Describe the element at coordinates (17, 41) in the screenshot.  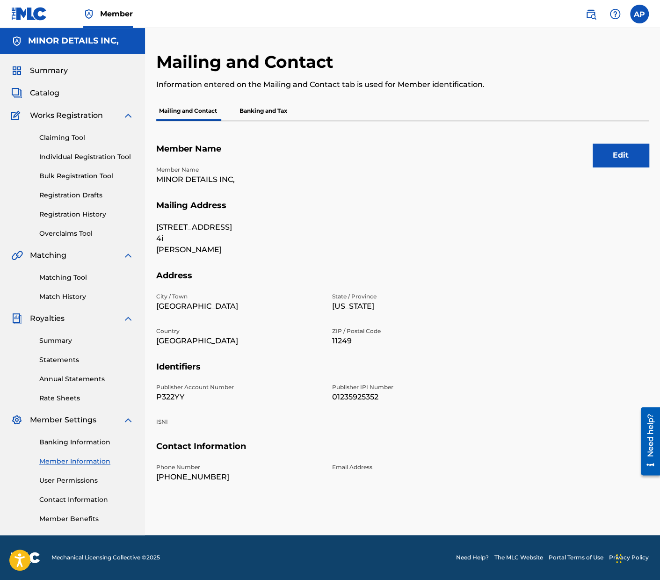
I see `img: Accounts` at that location.